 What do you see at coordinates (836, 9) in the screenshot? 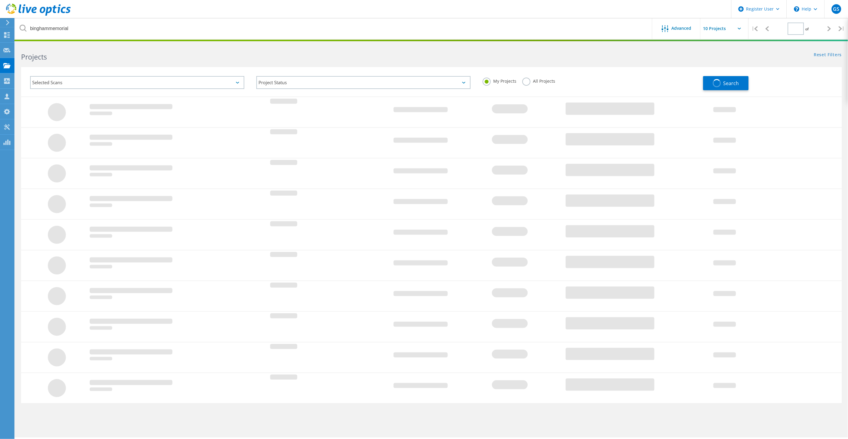
I see `span: GS` at bounding box center [836, 9].